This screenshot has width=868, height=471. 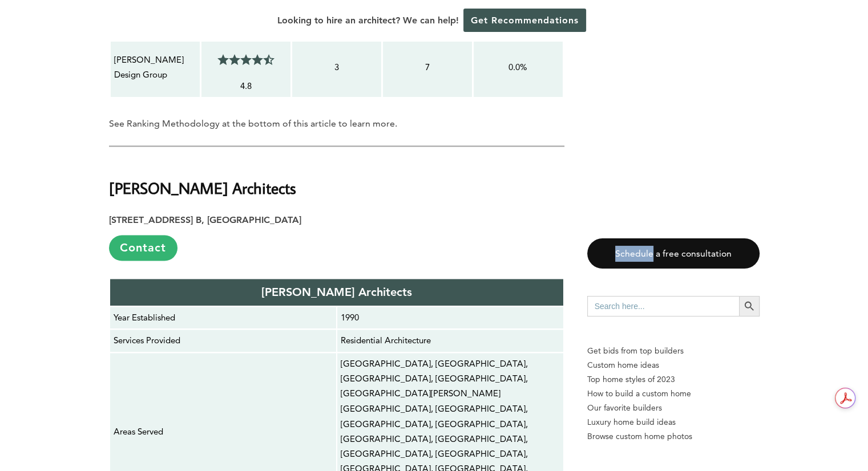 I want to click on p: Get bids from top builders, so click(x=673, y=351).